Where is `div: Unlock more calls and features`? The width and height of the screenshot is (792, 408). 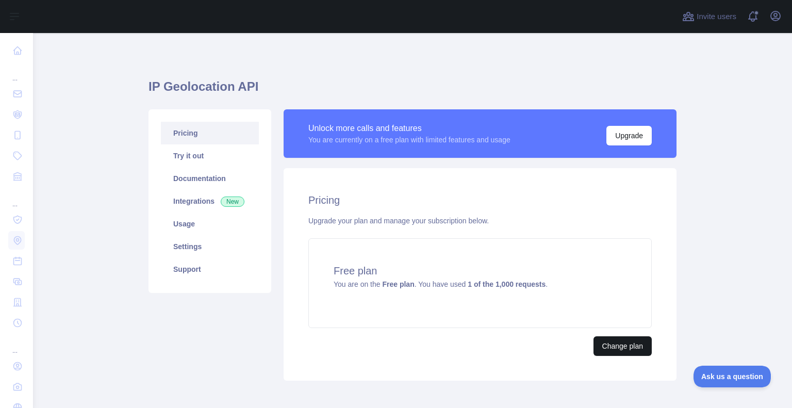
div: Unlock more calls and features is located at coordinates (410, 128).